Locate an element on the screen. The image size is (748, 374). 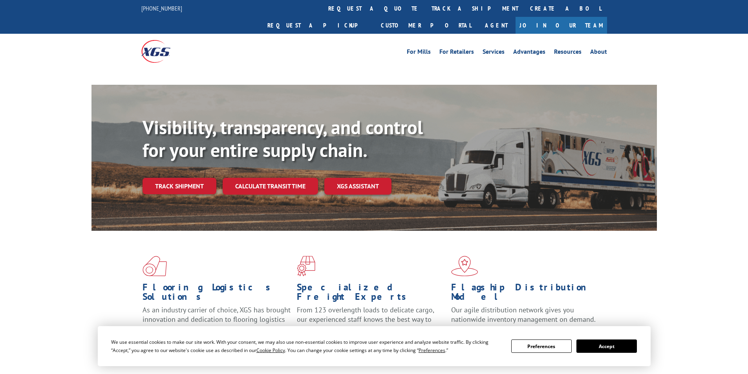
img: xgs-icon-flagship-distribution-model-red is located at coordinates (465, 266).